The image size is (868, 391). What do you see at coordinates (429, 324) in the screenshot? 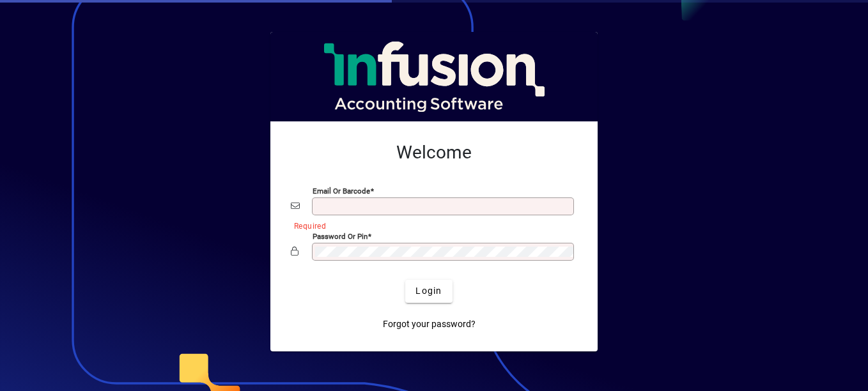
I see `a: Forgot your password?` at bounding box center [429, 324].